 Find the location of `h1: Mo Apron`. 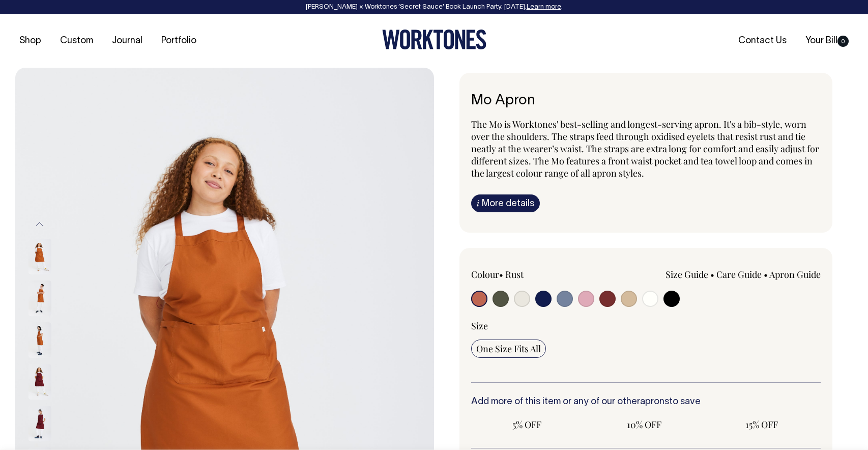

h1: Mo Apron is located at coordinates (645, 101).